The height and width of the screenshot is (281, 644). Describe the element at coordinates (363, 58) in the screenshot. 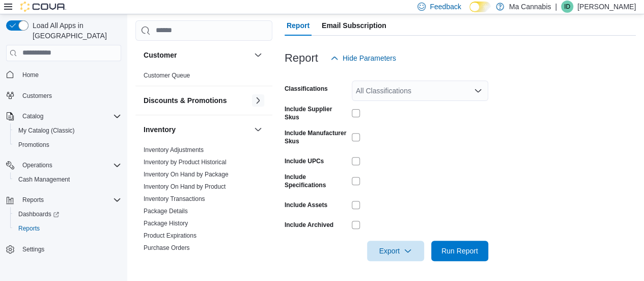

I see `button: Hide Parameters` at that location.